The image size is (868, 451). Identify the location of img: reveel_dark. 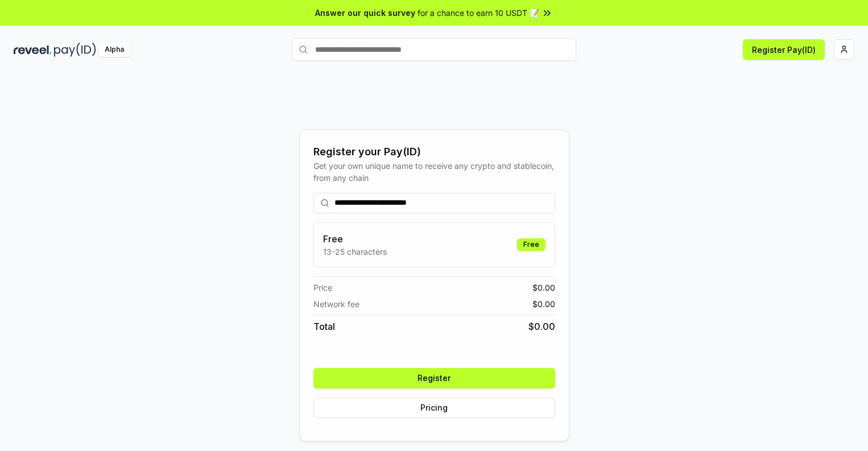
(32, 50).